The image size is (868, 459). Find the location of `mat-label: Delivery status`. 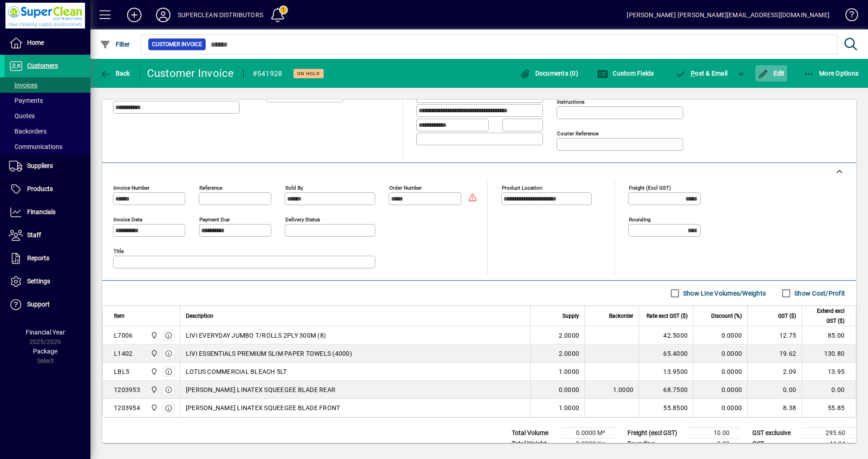

mat-label: Delivery status is located at coordinates (303, 219).